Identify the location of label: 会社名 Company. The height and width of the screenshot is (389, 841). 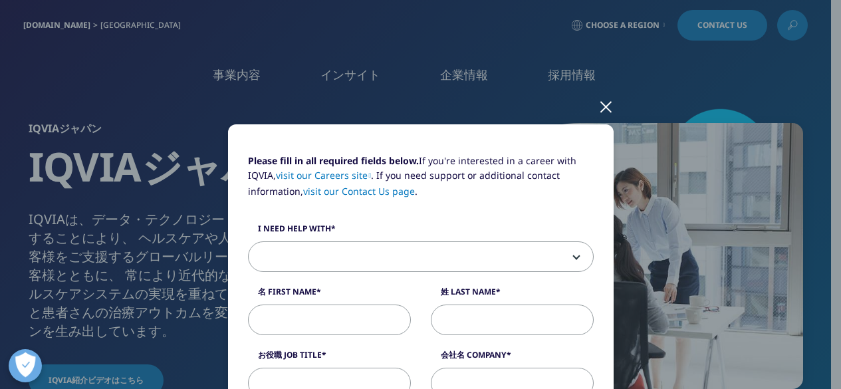
(512, 358).